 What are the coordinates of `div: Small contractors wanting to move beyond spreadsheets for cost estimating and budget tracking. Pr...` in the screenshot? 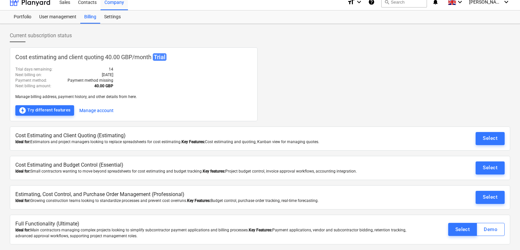 It's located at (219, 171).